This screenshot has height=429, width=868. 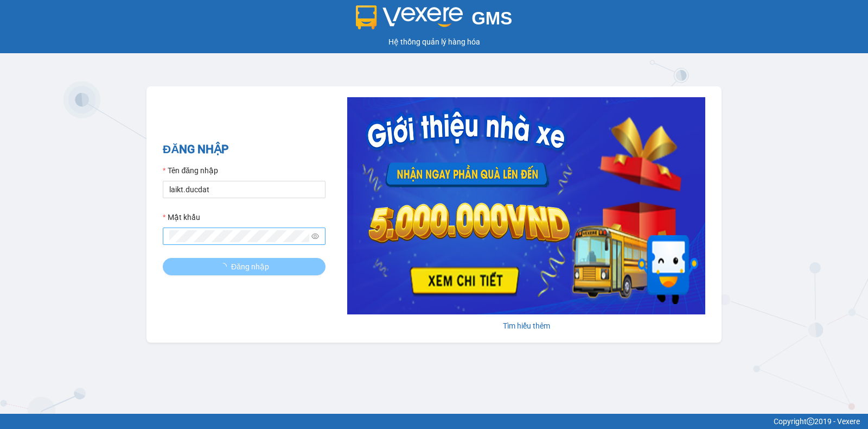 I want to click on a: GMS, so click(x=434, y=21).